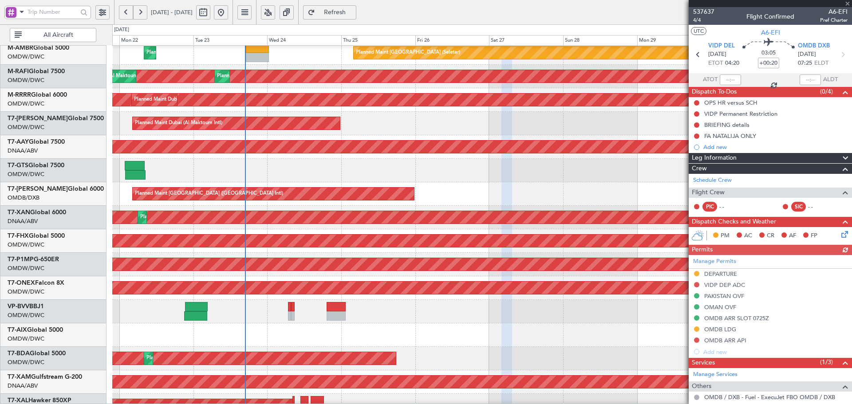  I want to click on span: Crew, so click(700, 169).